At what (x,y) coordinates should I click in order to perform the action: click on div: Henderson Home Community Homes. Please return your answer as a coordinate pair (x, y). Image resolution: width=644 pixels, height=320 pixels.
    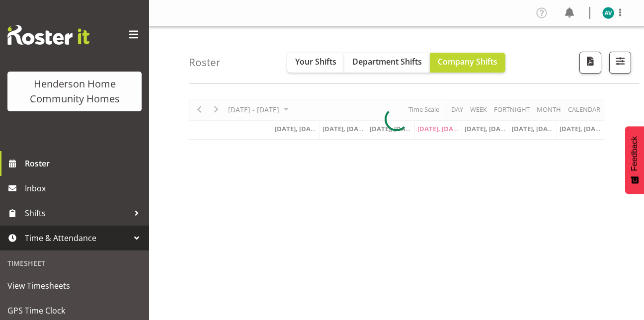
    Looking at the image, I should click on (75, 91).